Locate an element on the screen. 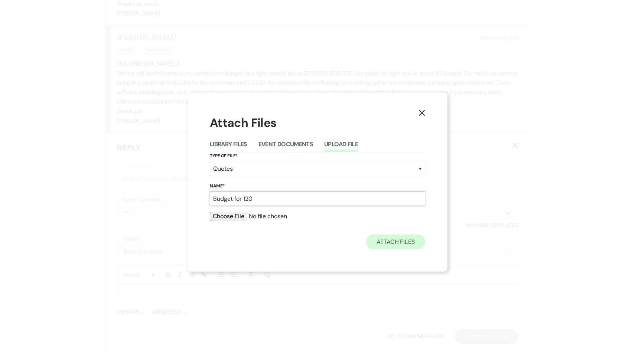 This screenshot has height=364, width=635. label: Name* is located at coordinates (318, 186).